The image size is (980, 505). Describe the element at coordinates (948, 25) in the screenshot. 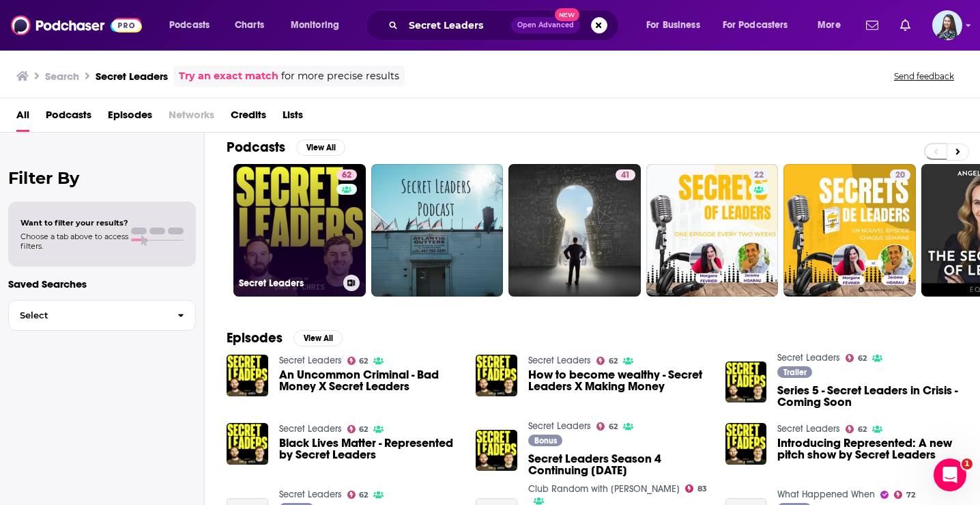

I see `button: Show profile menu` at that location.